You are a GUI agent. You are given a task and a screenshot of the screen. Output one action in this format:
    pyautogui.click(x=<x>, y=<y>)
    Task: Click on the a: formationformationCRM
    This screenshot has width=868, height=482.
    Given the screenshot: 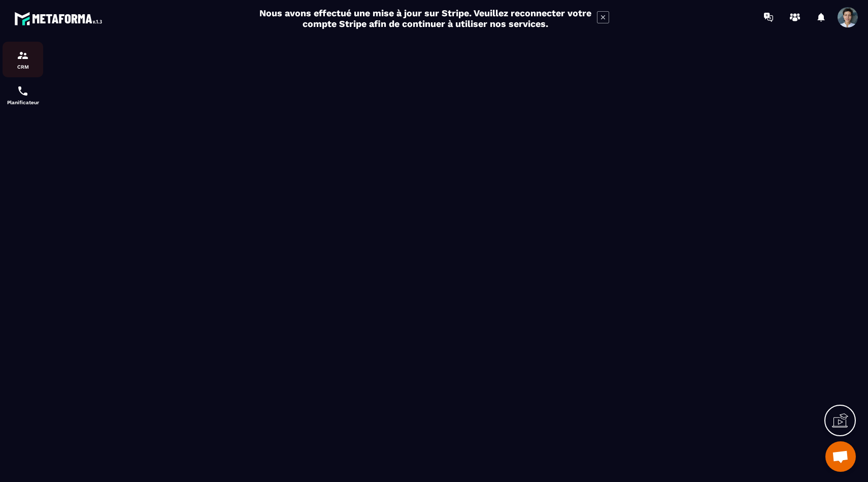 What is the action you would take?
    pyautogui.click(x=23, y=59)
    